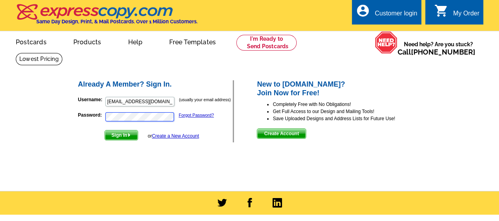 The height and width of the screenshot is (221, 499). Describe the element at coordinates (387, 13) in the screenshot. I see `a: account_circle Customer login` at that location.